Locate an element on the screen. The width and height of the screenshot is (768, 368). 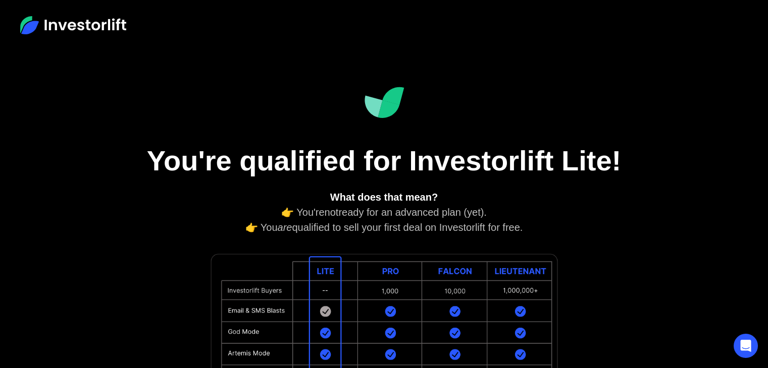
div: Open Intercom Messenger is located at coordinates (746, 346).